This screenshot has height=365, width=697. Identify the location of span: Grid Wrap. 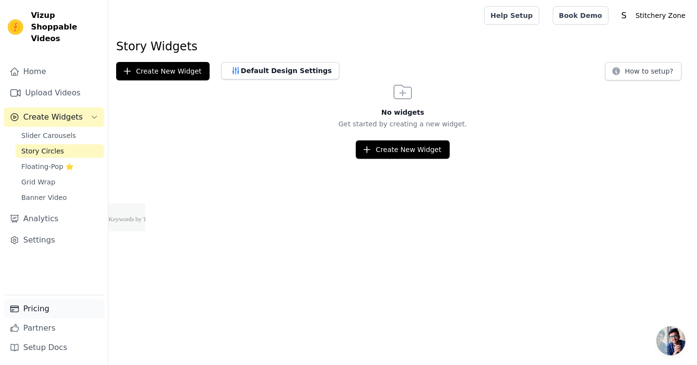
(38, 182).